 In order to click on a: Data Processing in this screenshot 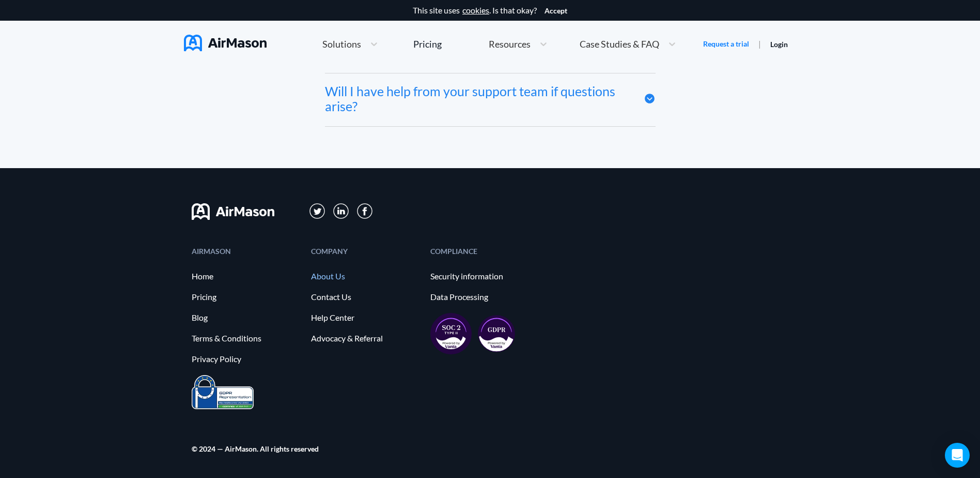, I will do `click(485, 297)`.